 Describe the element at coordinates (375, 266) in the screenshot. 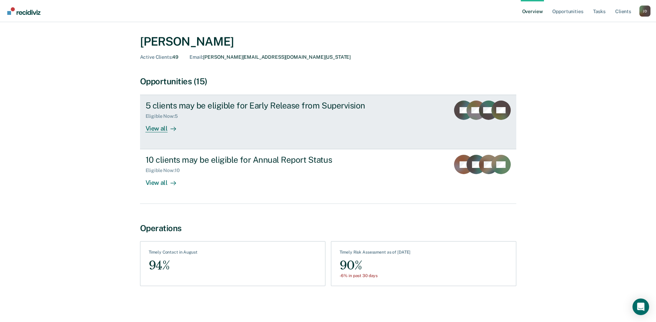

I see `div: 90%` at that location.